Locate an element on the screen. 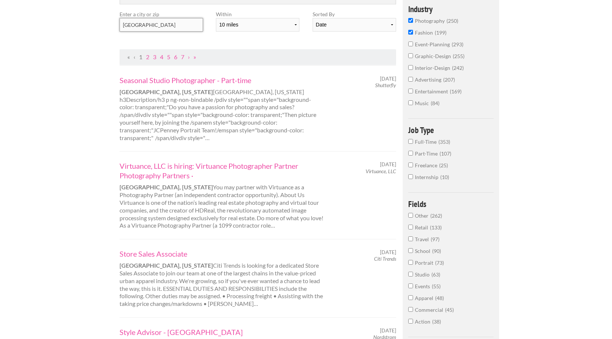 The width and height of the screenshot is (612, 339). label: Sorted By is located at coordinates (354, 14).